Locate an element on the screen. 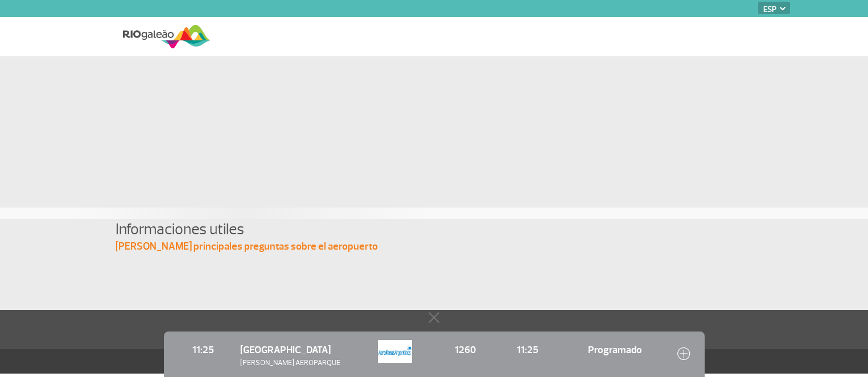 This screenshot has height=377, width=868. span: 1260 is located at coordinates (465, 350).